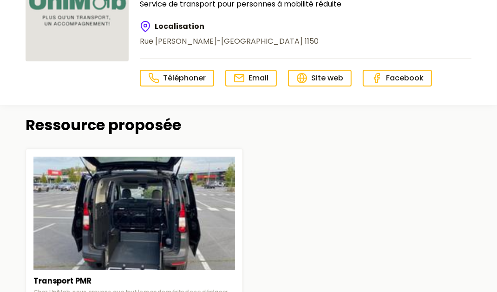 The height and width of the screenshot is (292, 497). What do you see at coordinates (177, 78) in the screenshot?
I see `a: Téléphoner` at bounding box center [177, 78].